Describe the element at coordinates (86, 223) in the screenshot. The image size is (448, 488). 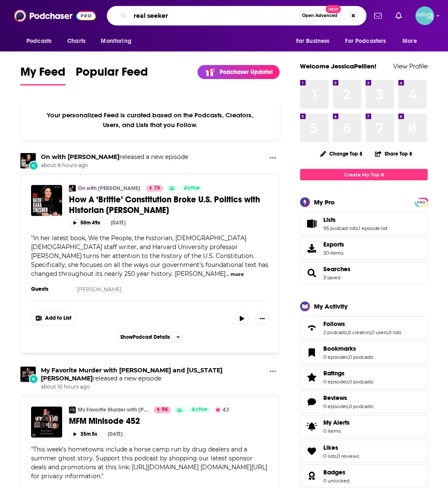
I see `button: 50m 49s` at that location.